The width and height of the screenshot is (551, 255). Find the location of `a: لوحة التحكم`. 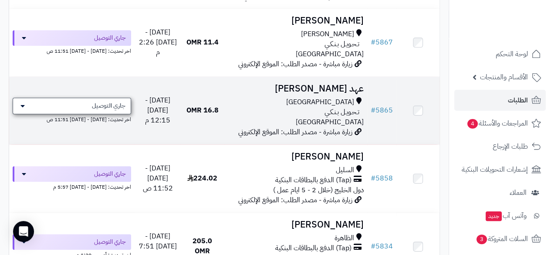

a: لوحة التحكم is located at coordinates (500, 54).